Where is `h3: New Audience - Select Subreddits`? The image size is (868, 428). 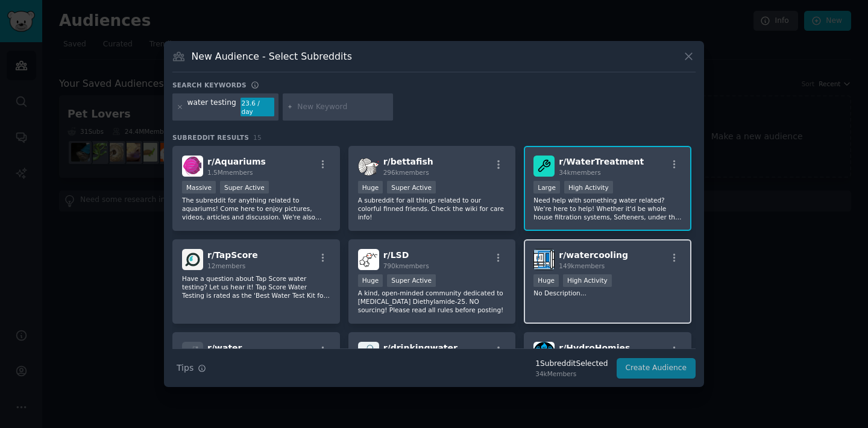 h3: New Audience - Select Subreddits is located at coordinates (272, 56).